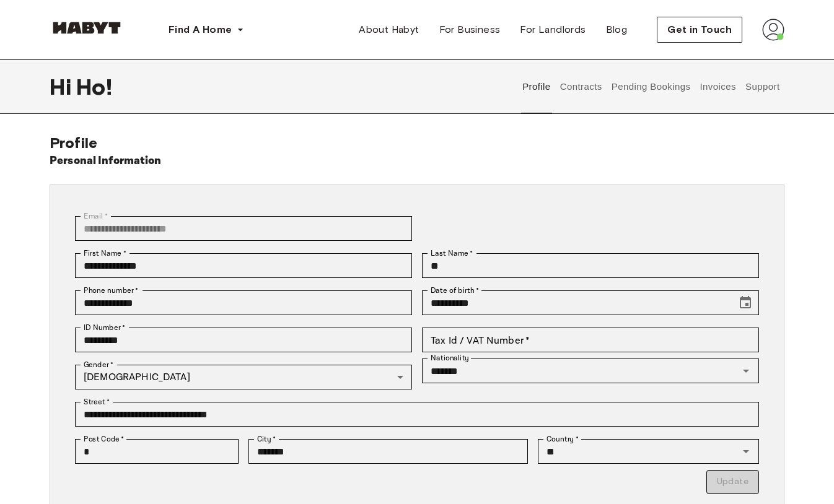 This screenshot has height=504, width=834. Describe the element at coordinates (617, 30) in the screenshot. I see `a: Blog` at that location.